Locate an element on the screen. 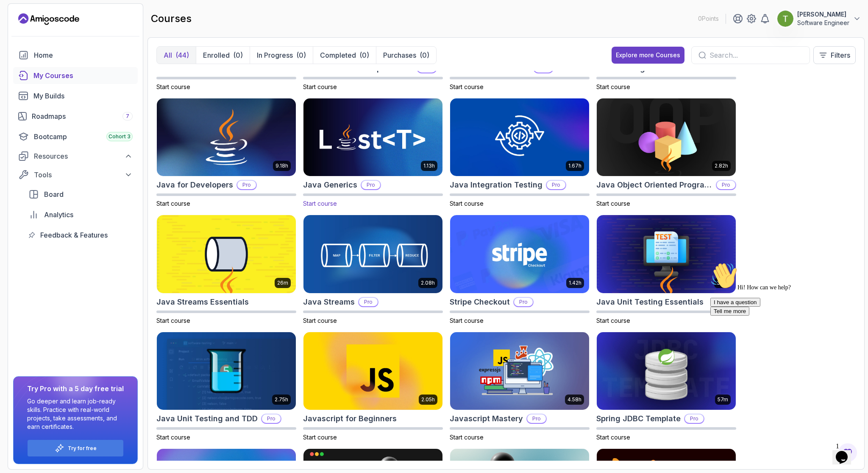 The width and height of the screenshot is (868, 473). p: Software Engineer is located at coordinates (823, 23).